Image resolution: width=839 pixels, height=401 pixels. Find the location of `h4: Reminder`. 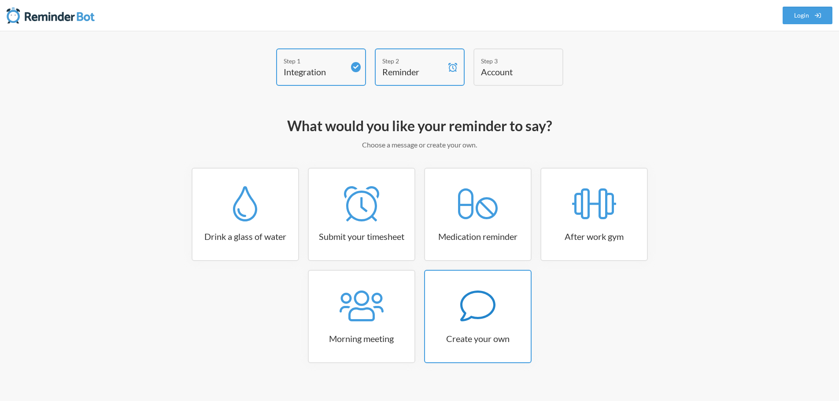

h4: Reminder is located at coordinates (413, 72).